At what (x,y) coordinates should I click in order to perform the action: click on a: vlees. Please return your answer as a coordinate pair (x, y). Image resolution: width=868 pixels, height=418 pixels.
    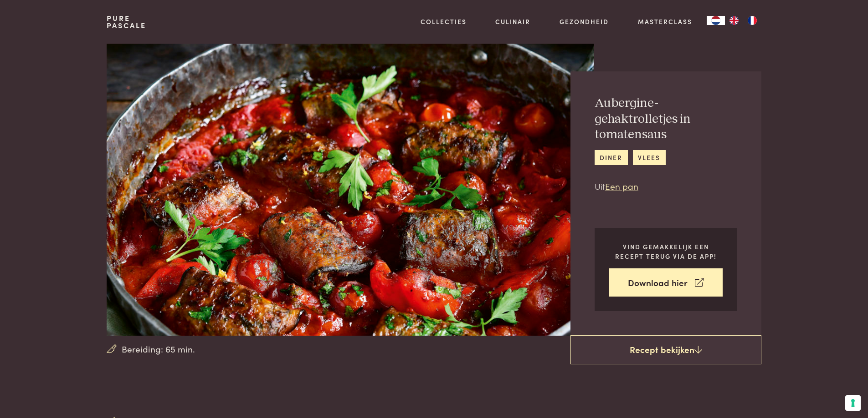
    Looking at the image, I should click on (649, 158).